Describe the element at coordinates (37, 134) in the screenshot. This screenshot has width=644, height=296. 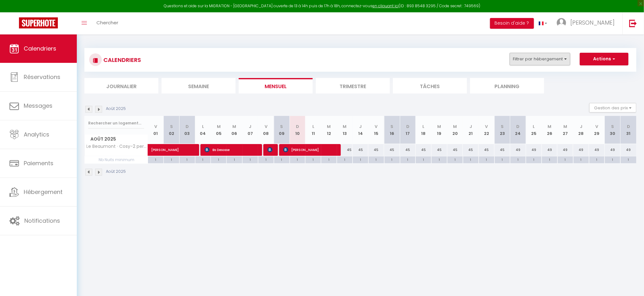
I see `span: Analytics` at that location.